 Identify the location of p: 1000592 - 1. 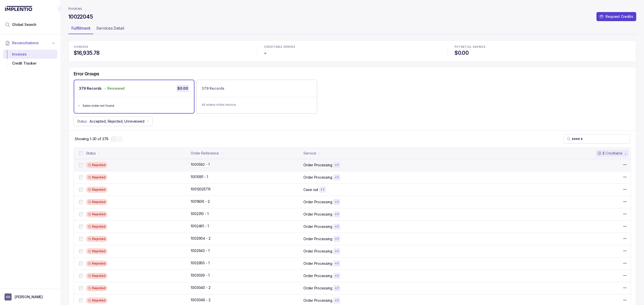
(200, 164).